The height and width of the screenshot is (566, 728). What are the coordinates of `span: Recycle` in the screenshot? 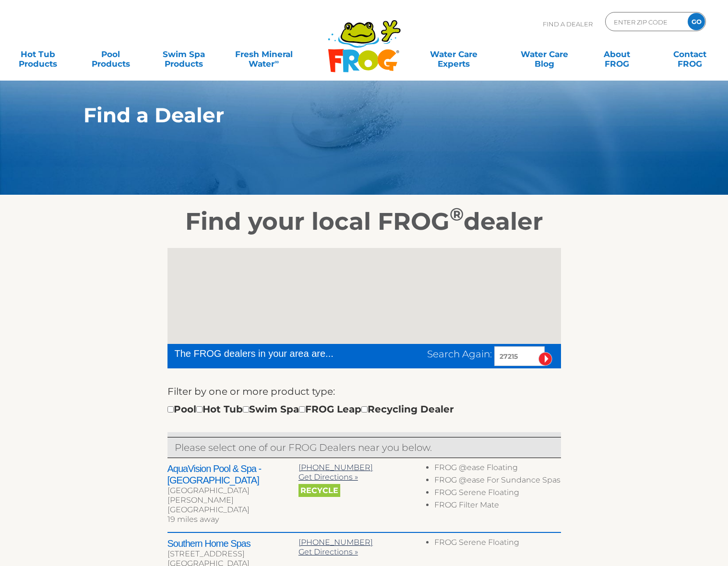 It's located at (319, 490).